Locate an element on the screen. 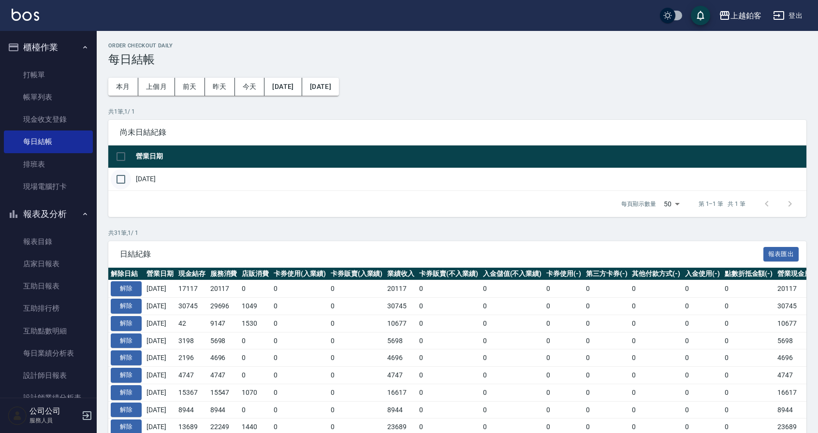  a: 現金收支登錄 is located at coordinates (48, 119).